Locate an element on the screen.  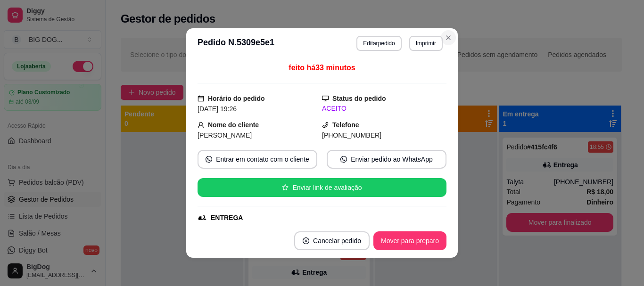
button: starEnviar link de avaliação is located at coordinates (322, 187).